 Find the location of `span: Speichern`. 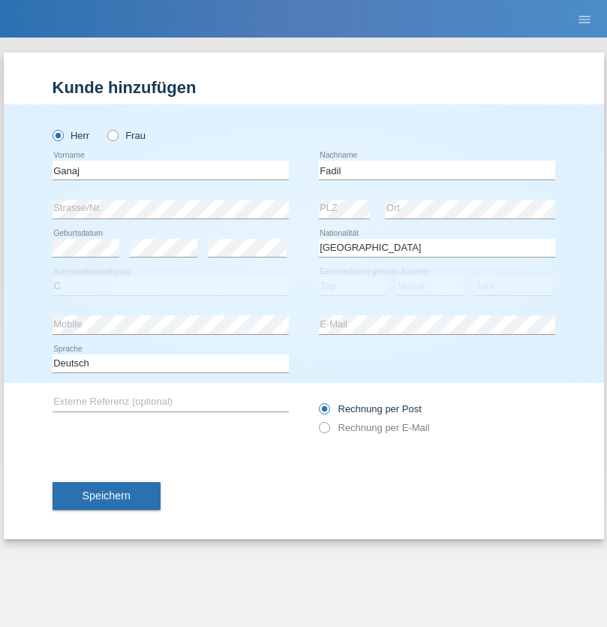

span: Speichern is located at coordinates (107, 495).